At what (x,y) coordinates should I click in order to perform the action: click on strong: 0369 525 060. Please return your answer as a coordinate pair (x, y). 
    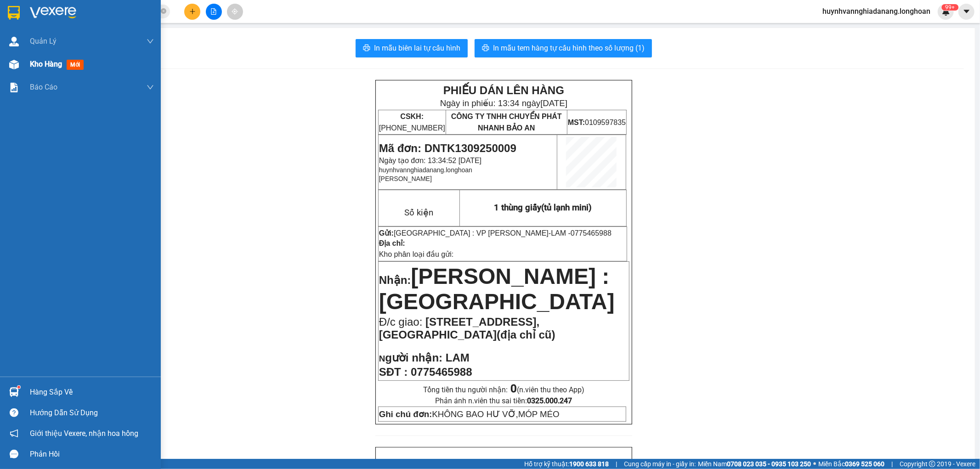
    Looking at the image, I should click on (864, 464).